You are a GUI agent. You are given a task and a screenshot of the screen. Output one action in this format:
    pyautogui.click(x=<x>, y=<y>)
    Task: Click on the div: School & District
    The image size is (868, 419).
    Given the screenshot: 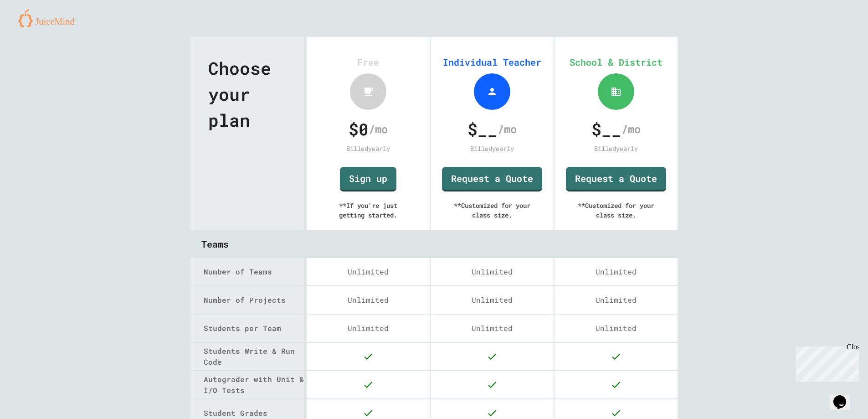 What is the action you would take?
    pyautogui.click(x=616, y=62)
    